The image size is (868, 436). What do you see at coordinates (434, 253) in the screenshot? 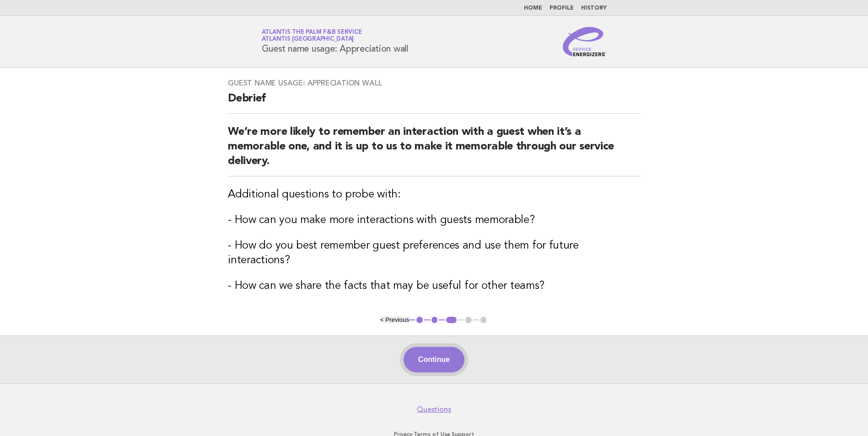
I see `h3: - How do you best remember guest preferences and use them for future interactions?` at bounding box center [434, 253].